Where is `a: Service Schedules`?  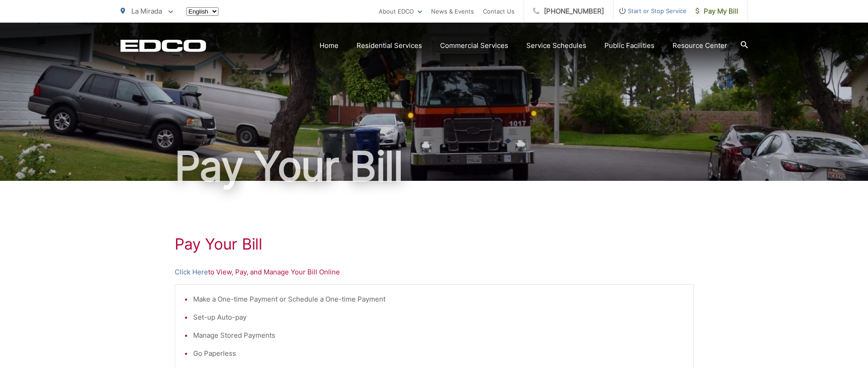 a: Service Schedules is located at coordinates (556, 45).